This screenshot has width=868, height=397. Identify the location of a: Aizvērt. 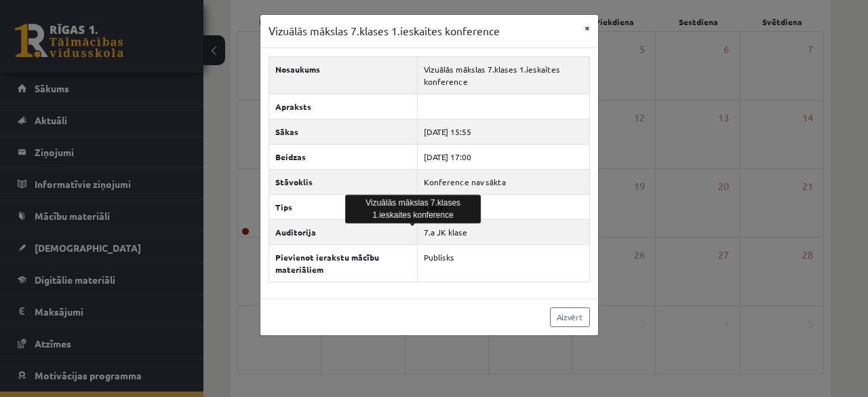
(569, 317).